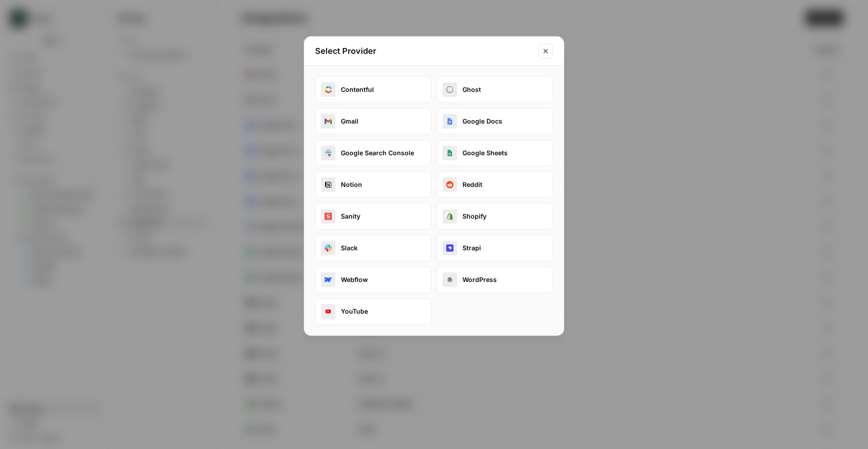 The width and height of the screenshot is (868, 449). Describe the element at coordinates (450, 153) in the screenshot. I see `img: google_sheets` at that location.